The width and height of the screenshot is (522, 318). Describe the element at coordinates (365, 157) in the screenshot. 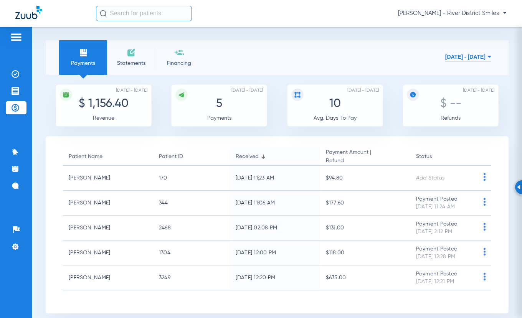

I see `div: Payment Amount |Refund` at that location.